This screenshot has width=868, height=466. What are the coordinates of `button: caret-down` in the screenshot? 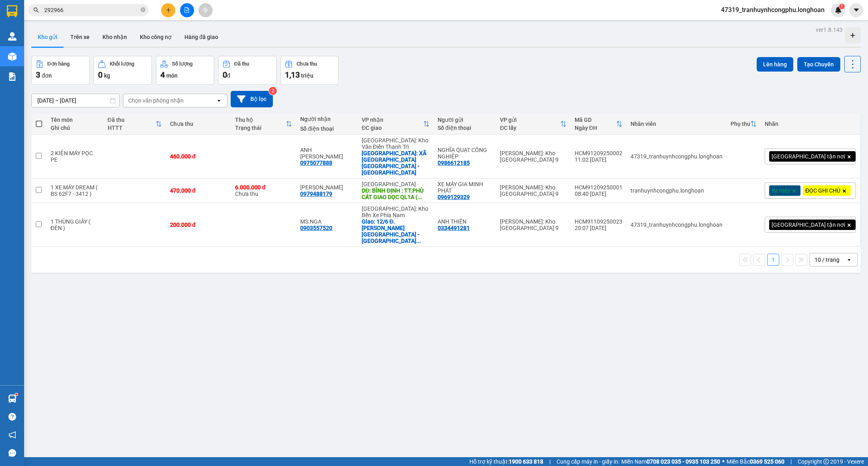 It's located at (856, 10).